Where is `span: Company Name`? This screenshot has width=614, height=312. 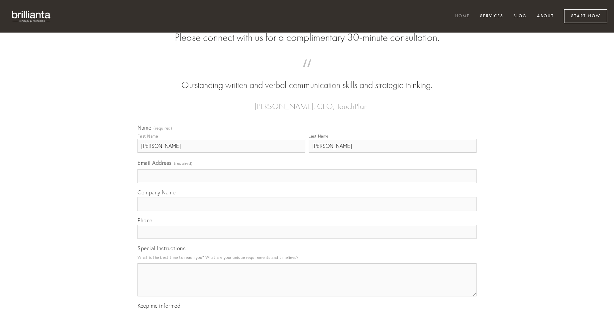
span: Company Name is located at coordinates (157, 192).